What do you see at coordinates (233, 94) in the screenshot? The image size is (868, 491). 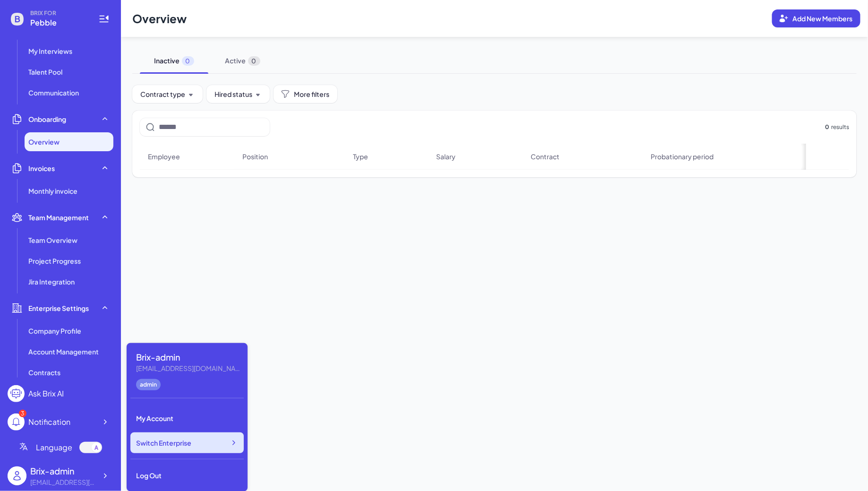 I see `span: Hired status` at bounding box center [233, 94].